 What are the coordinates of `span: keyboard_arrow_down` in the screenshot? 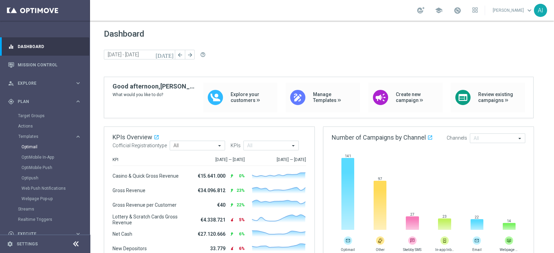 It's located at (529, 10).